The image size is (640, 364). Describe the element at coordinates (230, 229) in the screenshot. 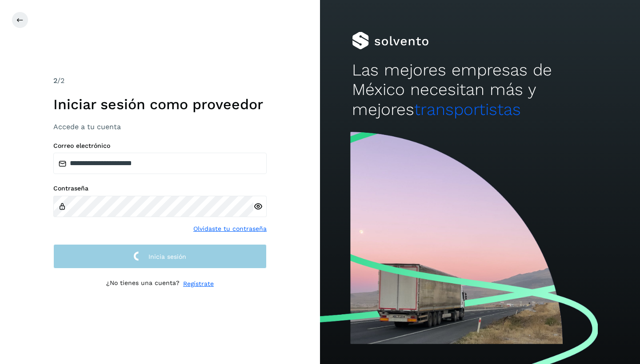

I see `a: Olvidaste tu contraseña` at that location.